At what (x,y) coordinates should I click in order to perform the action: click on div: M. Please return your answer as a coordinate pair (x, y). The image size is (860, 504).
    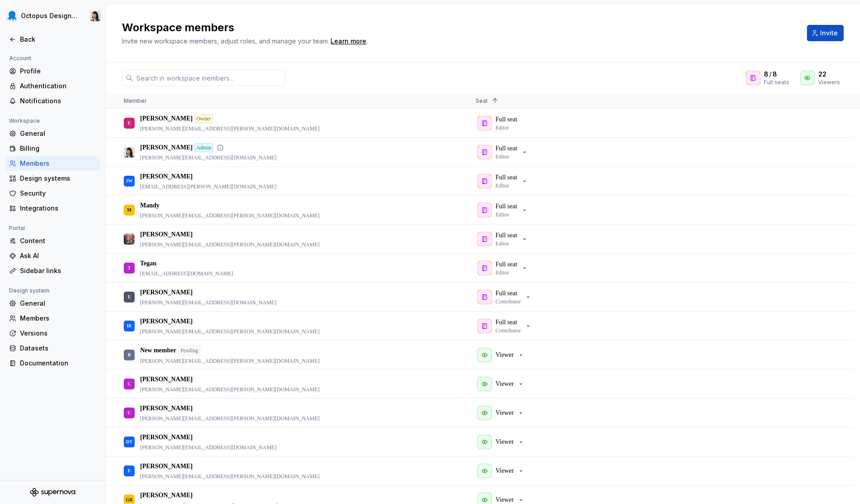
    Looking at the image, I should click on (129, 210).